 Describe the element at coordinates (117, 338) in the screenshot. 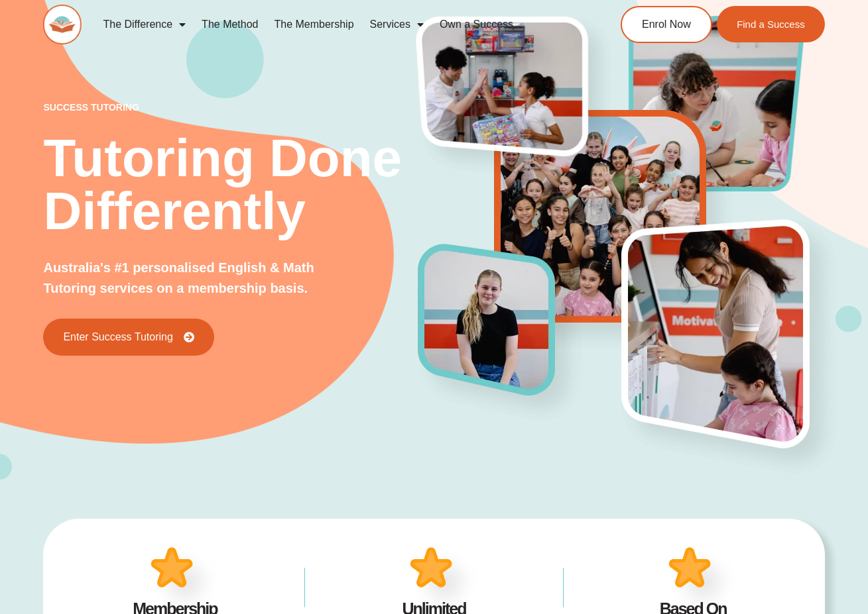

I see `span: Enter Success Tutoring` at that location.